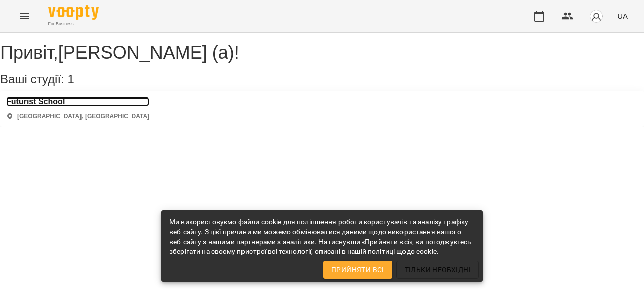 Image resolution: width=644 pixels, height=294 pixels. Describe the element at coordinates (623, 16) in the screenshot. I see `button: UA` at that location.